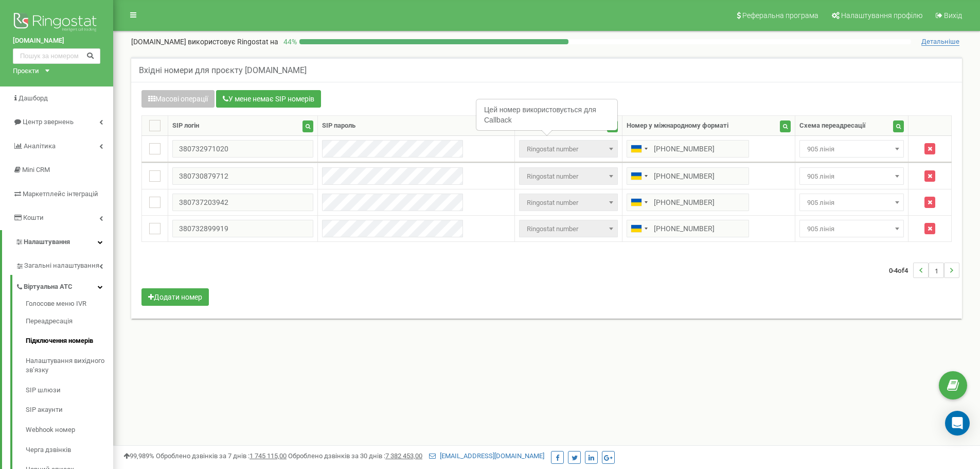 The width and height of the screenshot is (980, 469). Describe the element at coordinates (26, 71) in the screenshot. I see `div: Проєкти` at that location.